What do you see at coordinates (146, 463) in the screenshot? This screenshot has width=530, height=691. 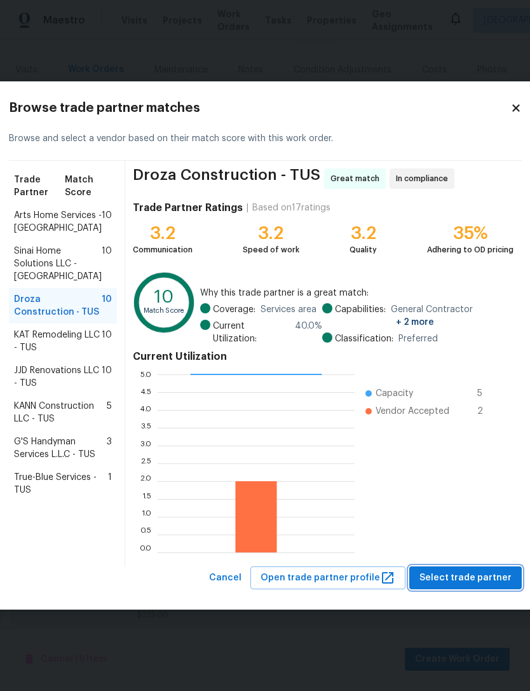 I see `text: 2.5` at bounding box center [146, 463].